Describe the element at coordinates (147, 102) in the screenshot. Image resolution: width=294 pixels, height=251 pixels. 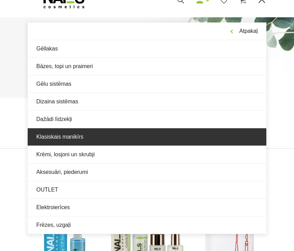
I see `a: Dizaina sistēmas` at that location.